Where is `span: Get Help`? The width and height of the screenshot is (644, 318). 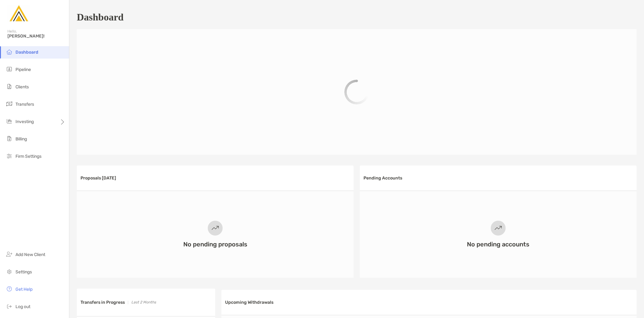 span: Get Help is located at coordinates (24, 289).